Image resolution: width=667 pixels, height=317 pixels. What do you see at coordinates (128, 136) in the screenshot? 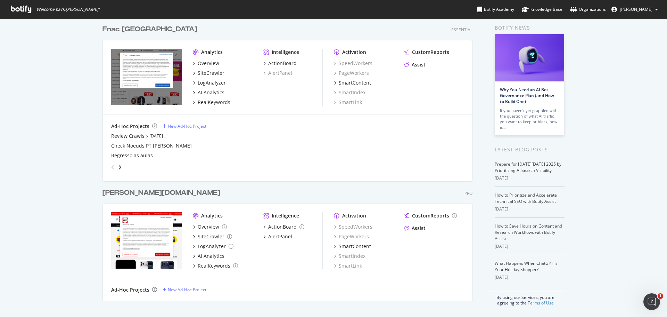
I see `a: Review Crawls` at bounding box center [128, 136].